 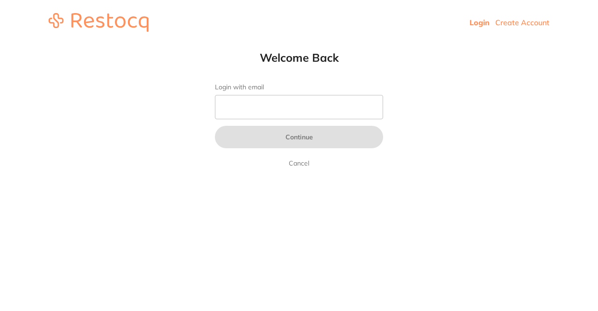 I want to click on a: Login, so click(x=480, y=22).